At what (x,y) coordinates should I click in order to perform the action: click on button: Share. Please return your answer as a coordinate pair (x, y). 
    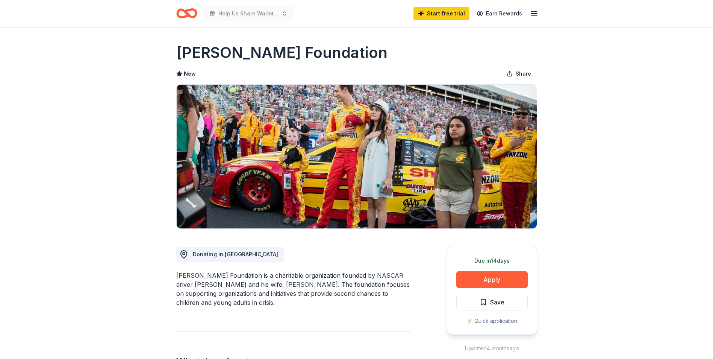
    Looking at the image, I should click on (519, 74).